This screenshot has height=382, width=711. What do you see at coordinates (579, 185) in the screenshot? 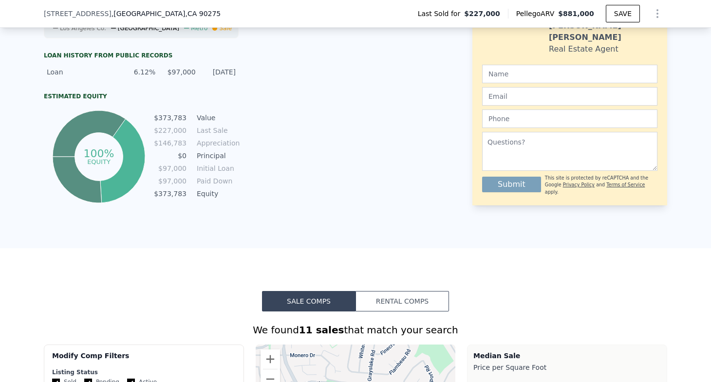
I see `a: Privacy Policy` at bounding box center [579, 185].